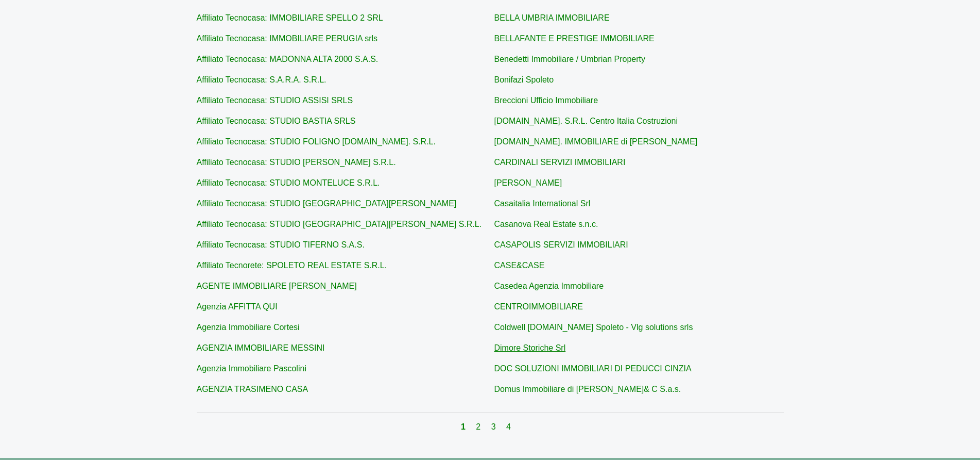 Image resolution: width=980 pixels, height=460 pixels. I want to click on a: Affiliato Tecnocasa: S.A.R.A. S.R.L., so click(262, 79).